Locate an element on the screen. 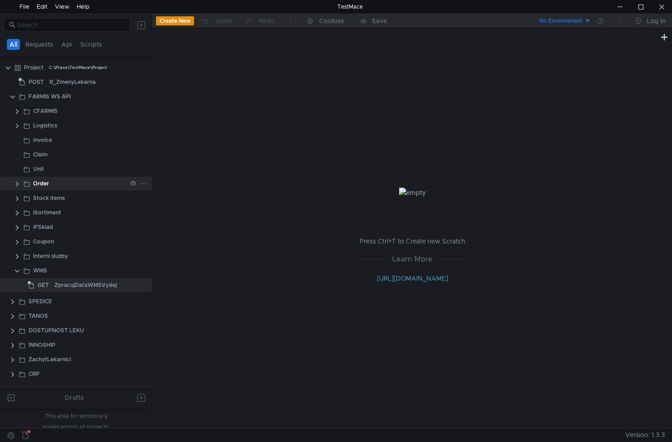 The height and width of the screenshot is (442, 672). div: C:\Prace\TestMace\Project is located at coordinates (78, 68).